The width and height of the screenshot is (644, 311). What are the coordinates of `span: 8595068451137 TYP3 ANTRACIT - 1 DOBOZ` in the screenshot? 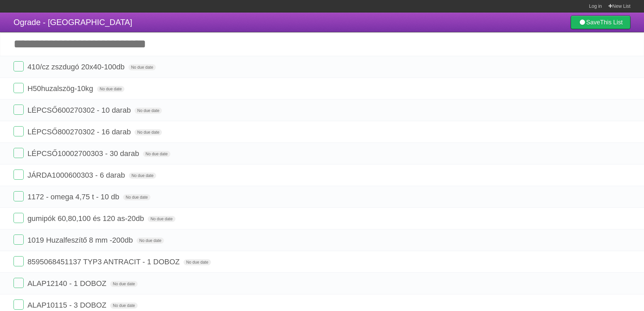 It's located at (104, 262).